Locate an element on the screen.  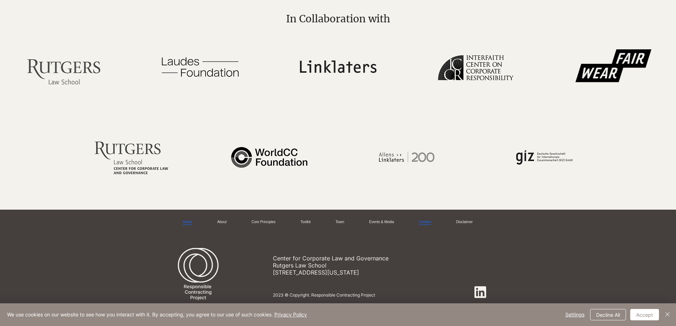
a: Contact is located at coordinates (425, 222).